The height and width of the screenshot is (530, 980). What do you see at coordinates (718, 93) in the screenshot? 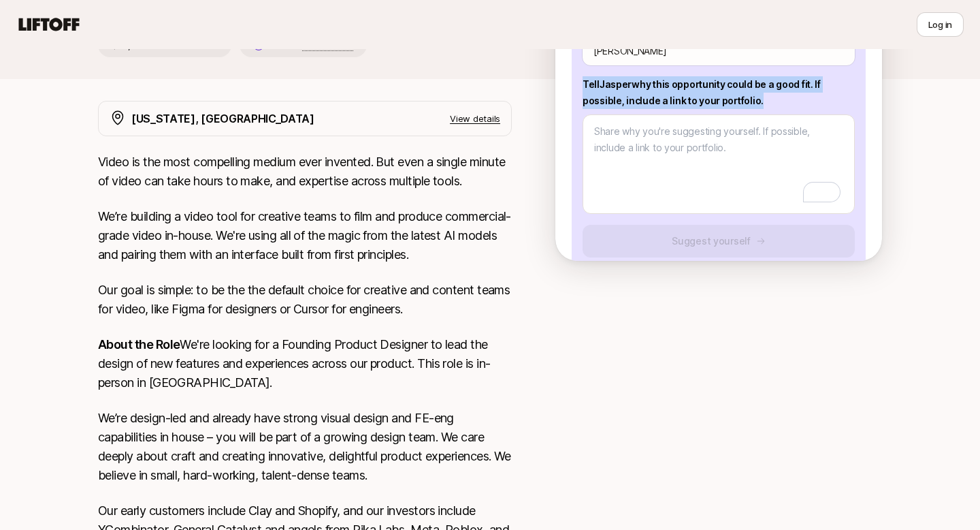
I see `p: Tell Jasper why this opportunity could be a good fit . If possible, include a link to your portfo...` at bounding box center [718, 93].